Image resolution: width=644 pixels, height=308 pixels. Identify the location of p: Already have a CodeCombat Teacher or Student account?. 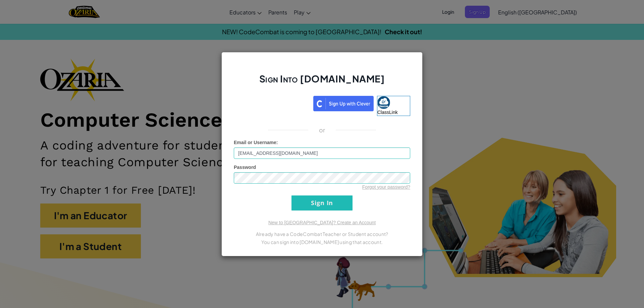
(322, 234).